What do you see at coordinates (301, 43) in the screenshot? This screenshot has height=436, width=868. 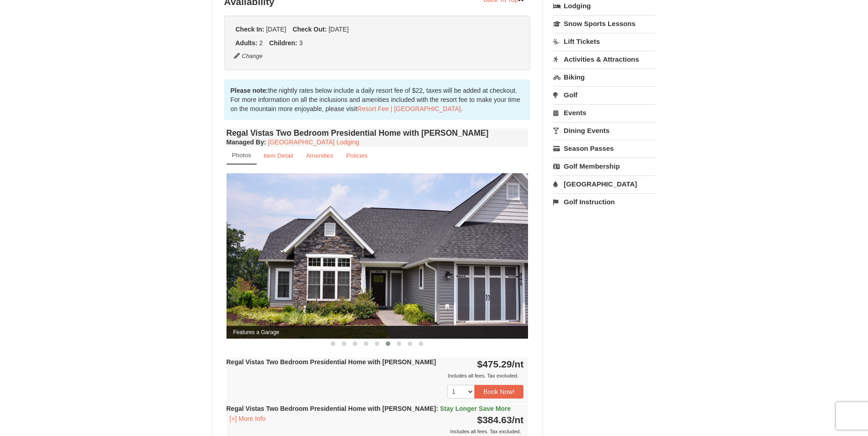 I see `span: 3` at bounding box center [301, 43].